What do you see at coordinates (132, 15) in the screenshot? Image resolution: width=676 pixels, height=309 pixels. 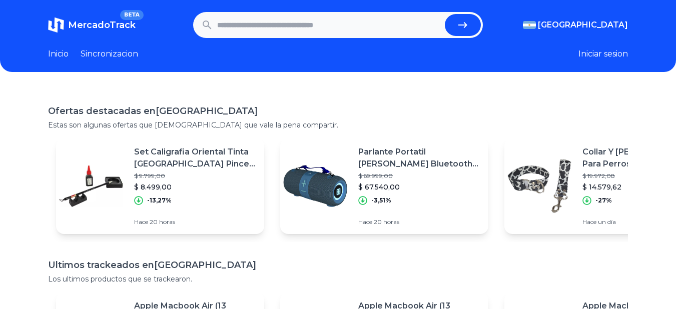 I see `span: BETA` at bounding box center [132, 15].